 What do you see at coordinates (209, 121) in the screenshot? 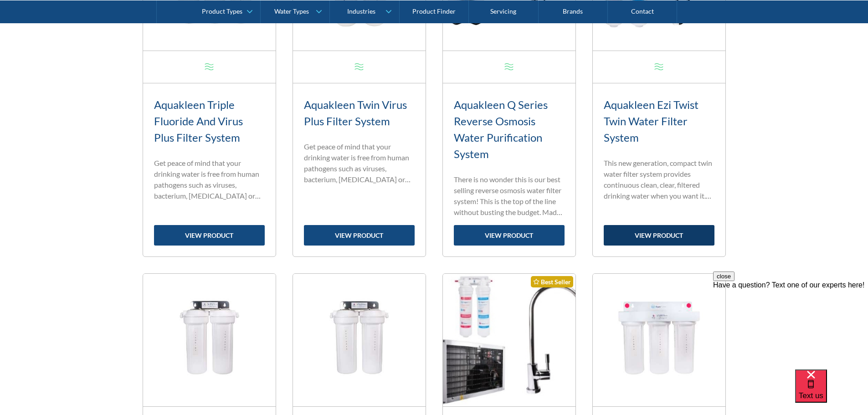
I see `h3: Aquakleen Triple Fluoride And Virus Plus Filter System` at bounding box center [209, 121].